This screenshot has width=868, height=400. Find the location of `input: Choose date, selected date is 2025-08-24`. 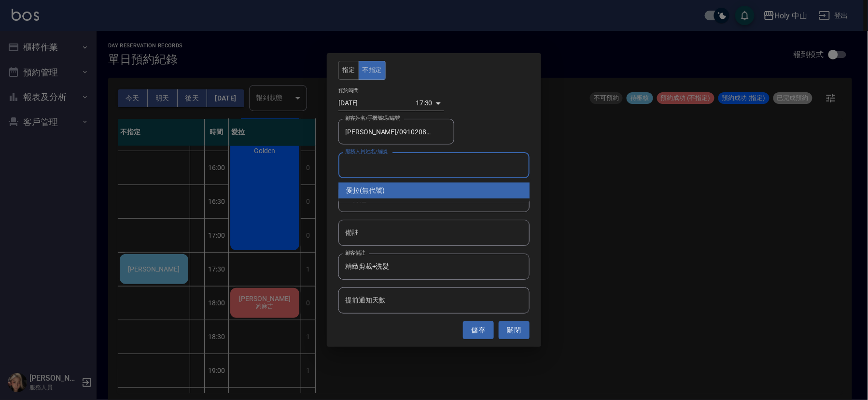

input: Choose date, selected date is 2025-08-24 is located at coordinates (377, 103).